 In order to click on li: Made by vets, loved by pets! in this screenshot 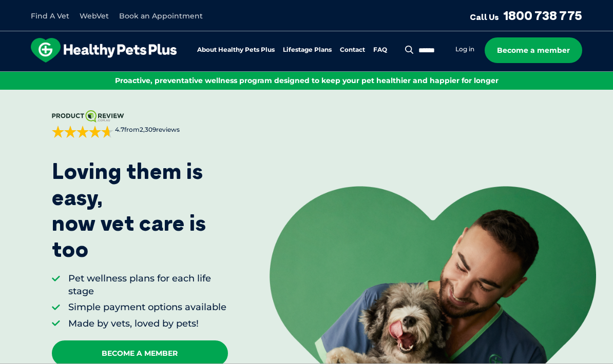, I will do `click(148, 324)`.